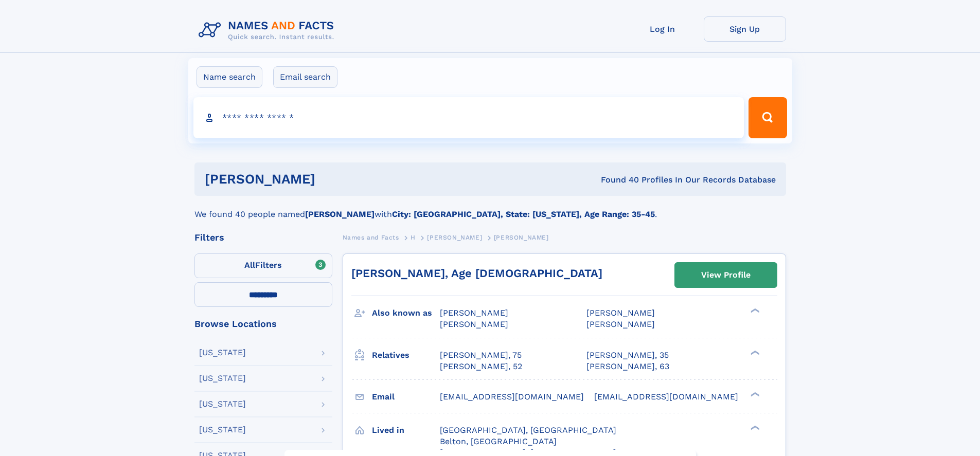  Describe the element at coordinates (264, 324) in the screenshot. I see `div: Browse Locations` at that location.